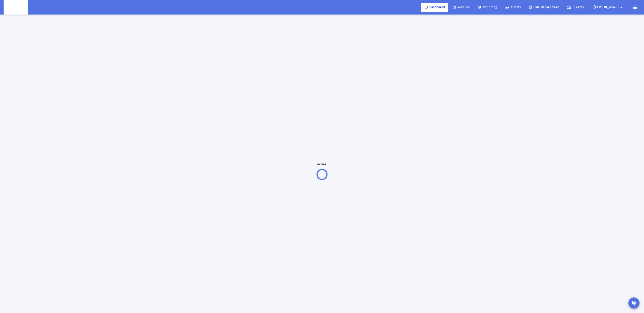 The width and height of the screenshot is (644, 313). What do you see at coordinates (16, 8) in the screenshot?
I see `img: Dashboard` at bounding box center [16, 8].